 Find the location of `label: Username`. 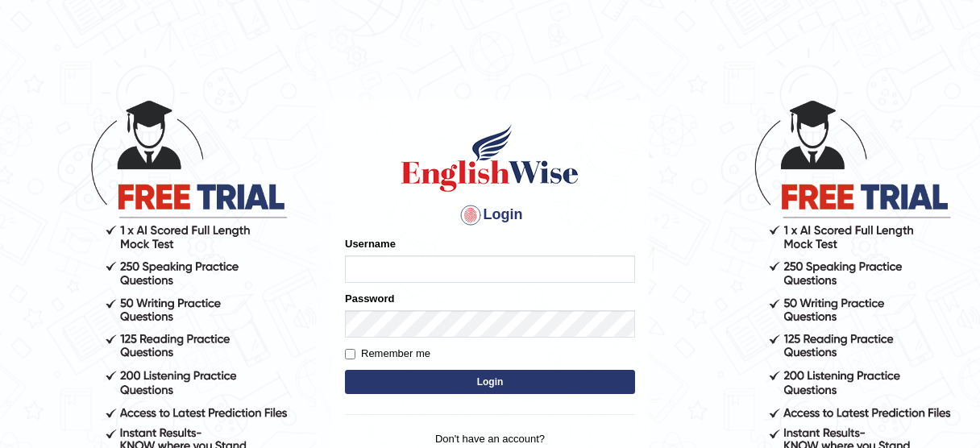

label: Username is located at coordinates (370, 244).